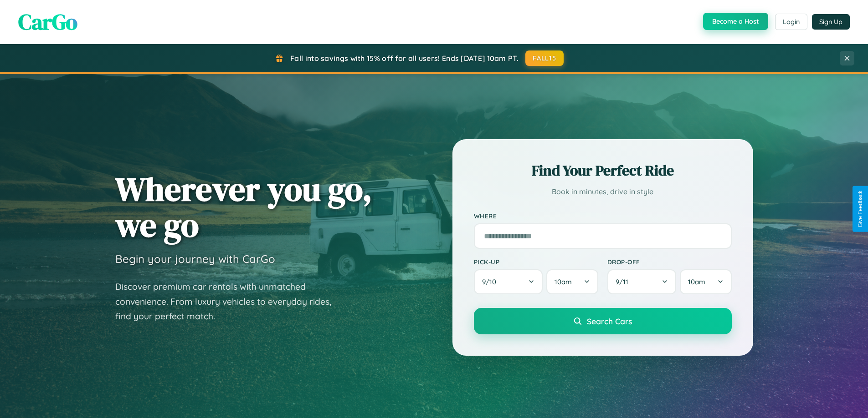 This screenshot has height=418, width=868. I want to click on span: CarGo, so click(48, 21).